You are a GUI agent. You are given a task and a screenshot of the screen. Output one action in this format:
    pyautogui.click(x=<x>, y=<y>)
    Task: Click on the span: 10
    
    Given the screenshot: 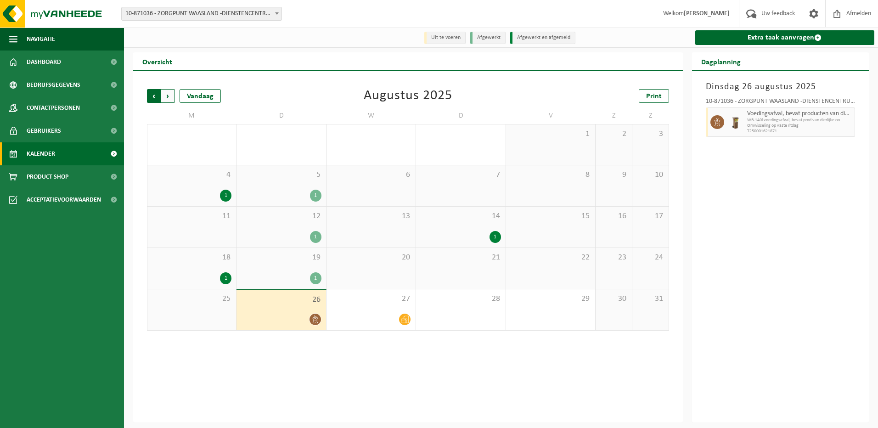 What is the action you would take?
    pyautogui.click(x=650, y=175)
    